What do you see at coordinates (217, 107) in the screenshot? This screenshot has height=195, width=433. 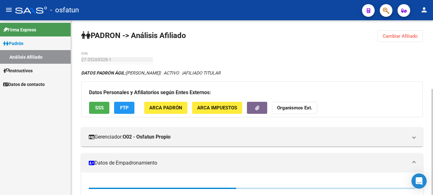 I see `button: ARCA Impuestos` at bounding box center [217, 107].